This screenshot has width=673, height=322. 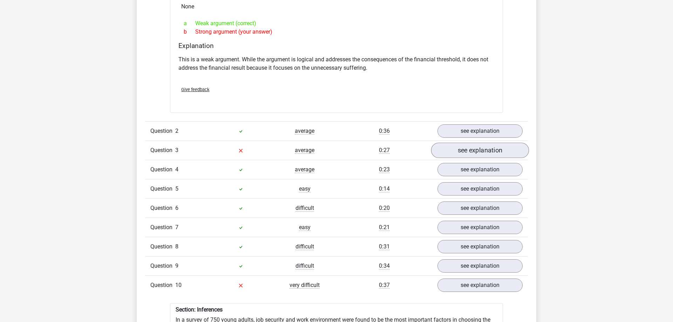 What do you see at coordinates (305, 285) in the screenshot?
I see `span: very difficult` at bounding box center [305, 285].